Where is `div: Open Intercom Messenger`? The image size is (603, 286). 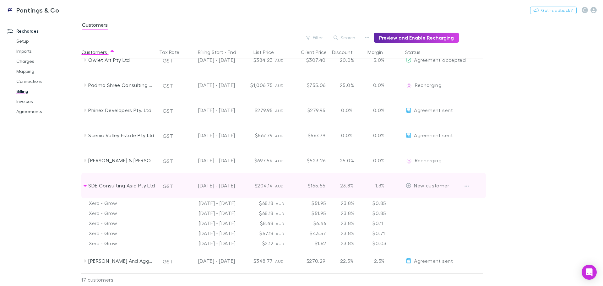 div: Open Intercom Messenger is located at coordinates (589, 272).